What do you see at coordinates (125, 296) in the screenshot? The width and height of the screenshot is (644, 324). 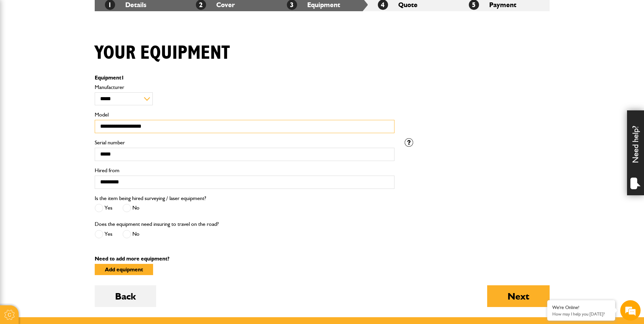 I see `button: Back` at bounding box center [125, 296].